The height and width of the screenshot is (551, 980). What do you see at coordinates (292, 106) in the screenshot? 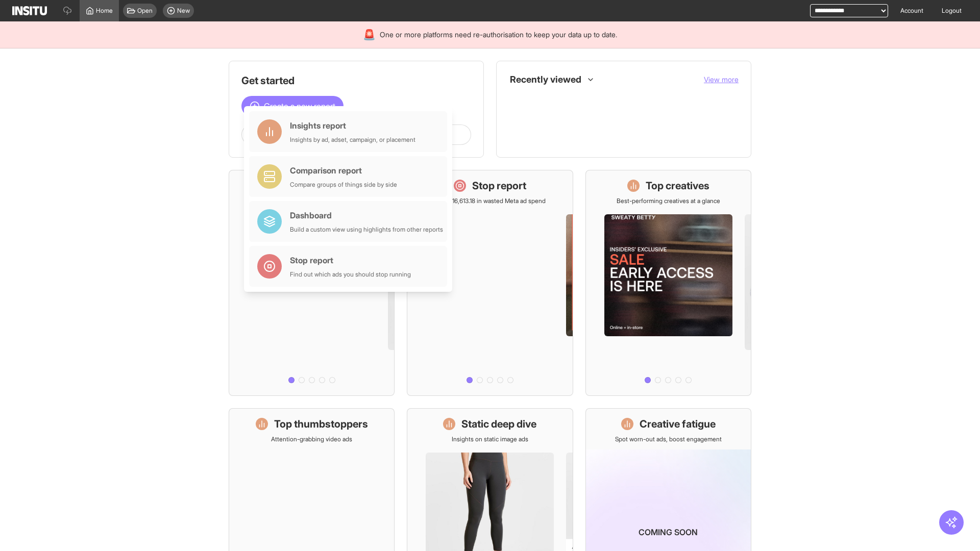
I see `button: Create a new report` at bounding box center [292, 106].